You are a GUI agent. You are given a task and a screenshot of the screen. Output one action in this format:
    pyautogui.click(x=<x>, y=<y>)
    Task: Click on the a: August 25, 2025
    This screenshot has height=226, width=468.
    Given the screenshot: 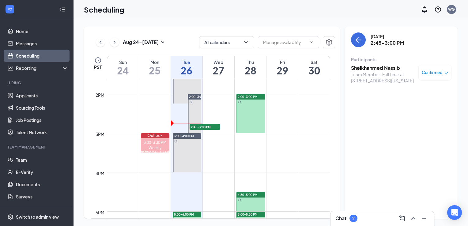 What is the action you would take?
    pyautogui.click(x=155, y=67)
    